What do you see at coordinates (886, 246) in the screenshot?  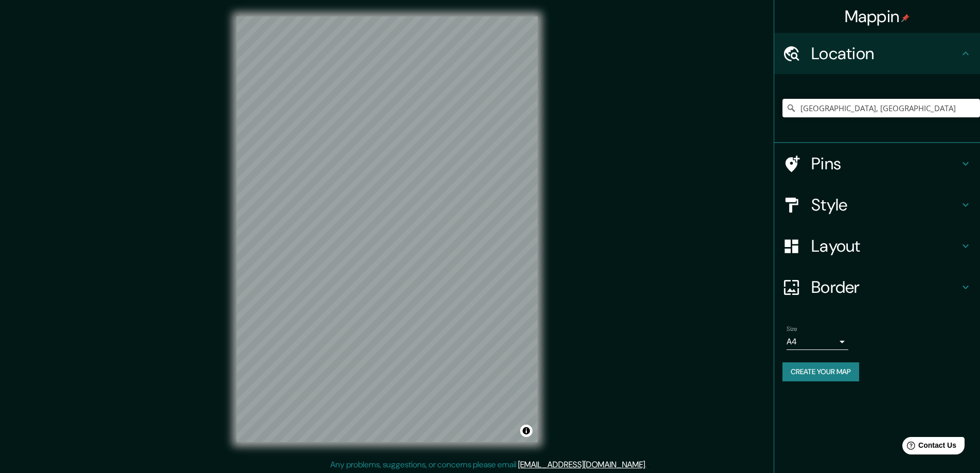 I see `h4: Layout` at bounding box center [886, 246].